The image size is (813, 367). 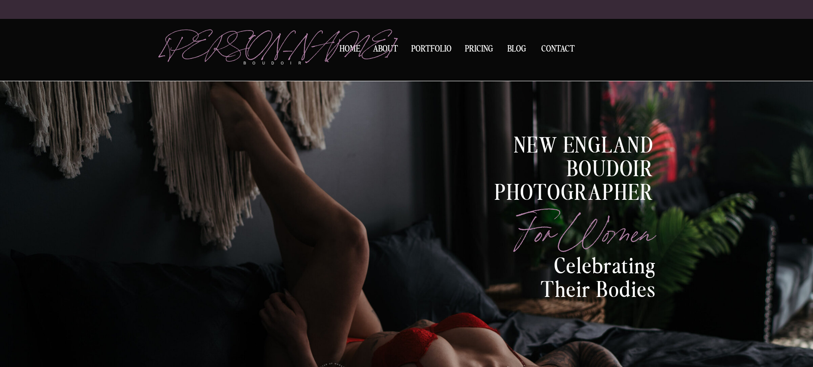 I want to click on nav: Contact, so click(x=558, y=49).